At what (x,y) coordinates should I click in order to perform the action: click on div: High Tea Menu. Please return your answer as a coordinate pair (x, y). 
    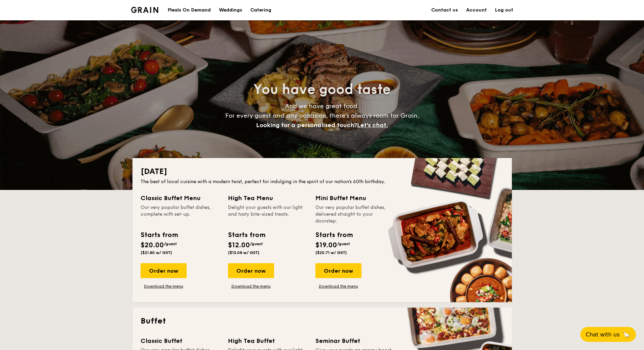
    Looking at the image, I should click on (267, 198).